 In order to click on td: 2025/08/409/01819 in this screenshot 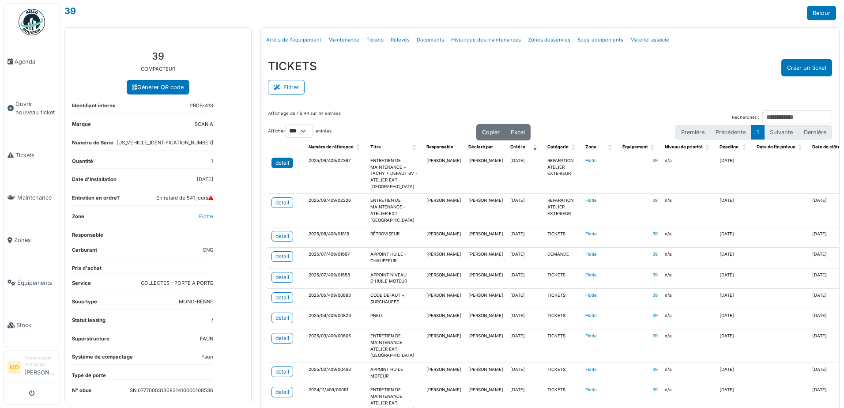, I will do `click(336, 238)`.